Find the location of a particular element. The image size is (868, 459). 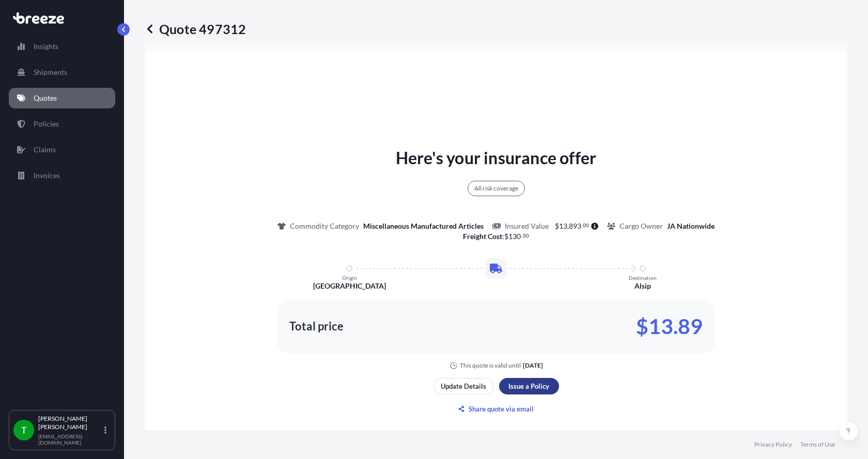

p: Update Details is located at coordinates (464, 386).